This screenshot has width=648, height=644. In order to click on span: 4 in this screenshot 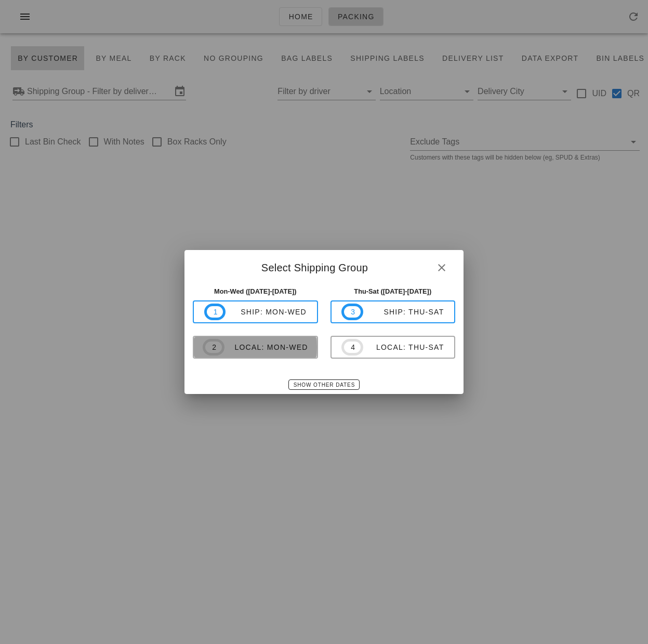, I will do `click(353, 347)`.